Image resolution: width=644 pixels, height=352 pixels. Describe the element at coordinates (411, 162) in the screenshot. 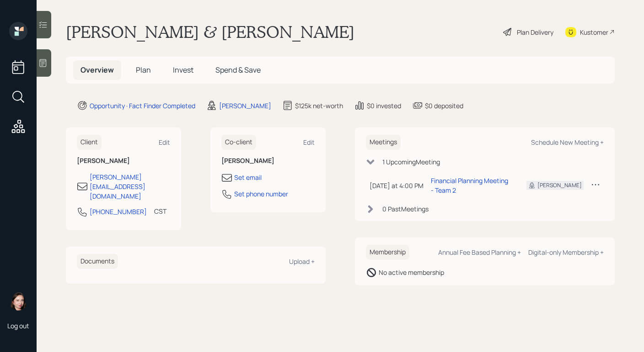

I see `div: 1 Upcoming Meeting` at that location.